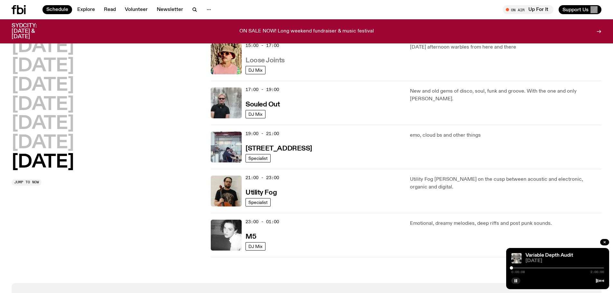  Describe the element at coordinates (263, 105) in the screenshot. I see `h3: Souled Out` at that location.